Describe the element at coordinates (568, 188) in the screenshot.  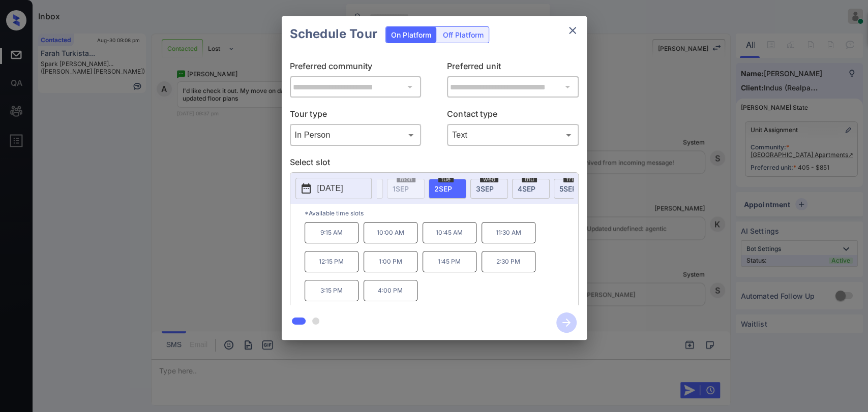
I see `span: 5 SEP` at that location.